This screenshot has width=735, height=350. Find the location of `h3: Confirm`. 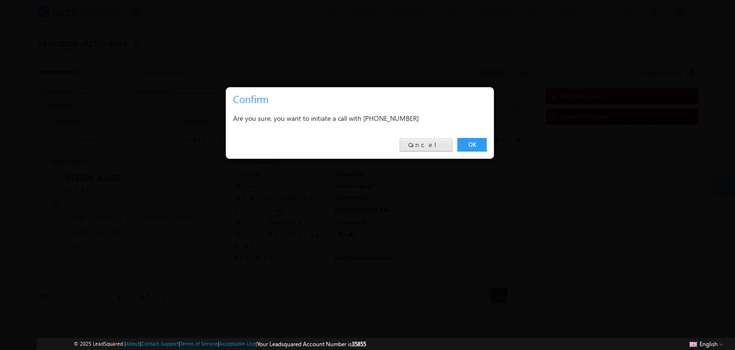

h3: Confirm is located at coordinates (362, 99).